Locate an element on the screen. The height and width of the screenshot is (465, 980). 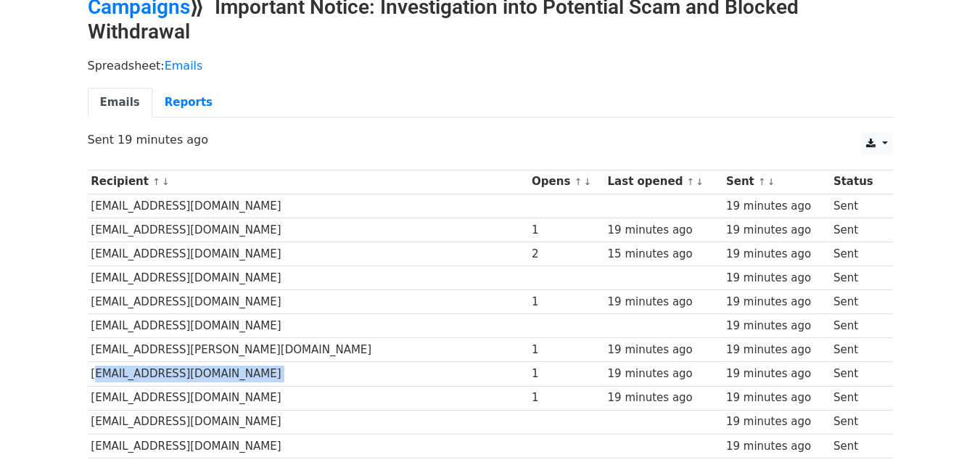
th: Status is located at coordinates (856, 181).